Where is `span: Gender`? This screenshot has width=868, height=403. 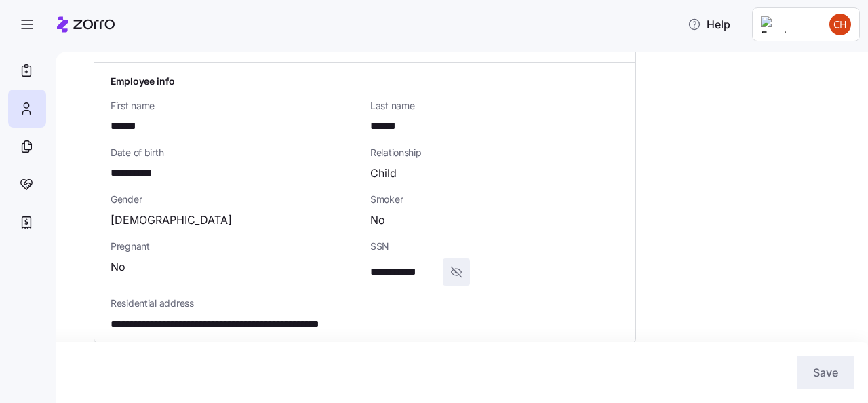
span: Gender is located at coordinates (234, 199).